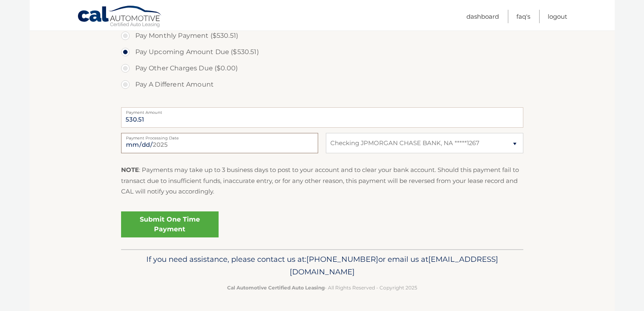 This screenshot has width=644, height=311. What do you see at coordinates (322, 181) in the screenshot?
I see `p: : Payments may take up to 3 business days to post to your account and to clear your bank account....` at bounding box center [322, 181].